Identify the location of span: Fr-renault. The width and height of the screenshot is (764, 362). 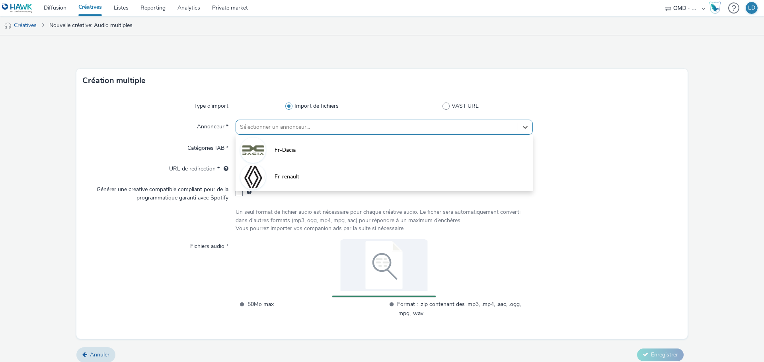
(287, 177).